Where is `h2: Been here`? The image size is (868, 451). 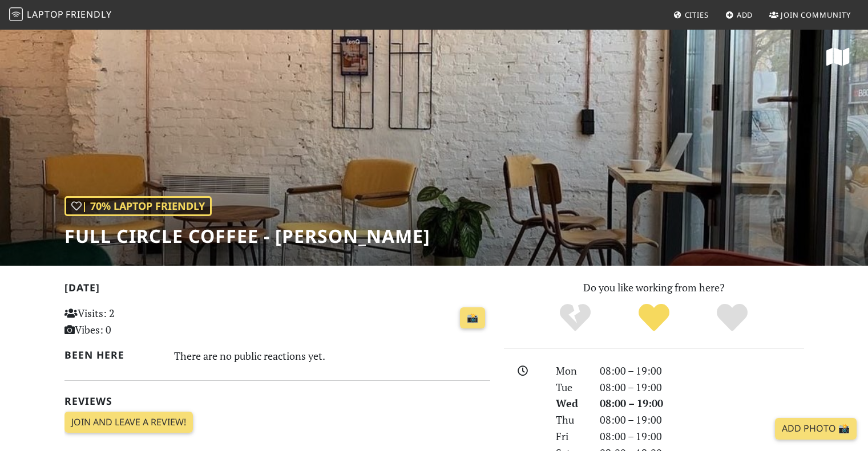 h2: Been here is located at coordinates (113, 355).